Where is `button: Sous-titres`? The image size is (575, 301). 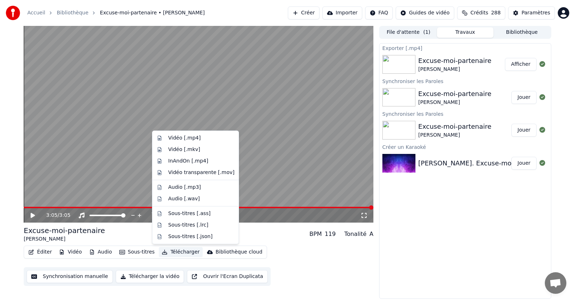
button: Sous-titres is located at coordinates (137, 252).